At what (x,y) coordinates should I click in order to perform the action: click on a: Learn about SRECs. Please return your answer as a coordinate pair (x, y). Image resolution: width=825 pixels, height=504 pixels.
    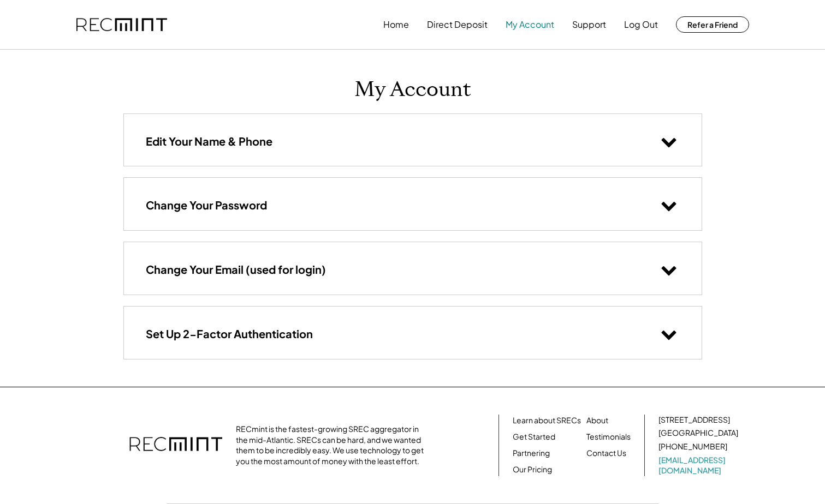
    Looking at the image, I should click on (547, 421).